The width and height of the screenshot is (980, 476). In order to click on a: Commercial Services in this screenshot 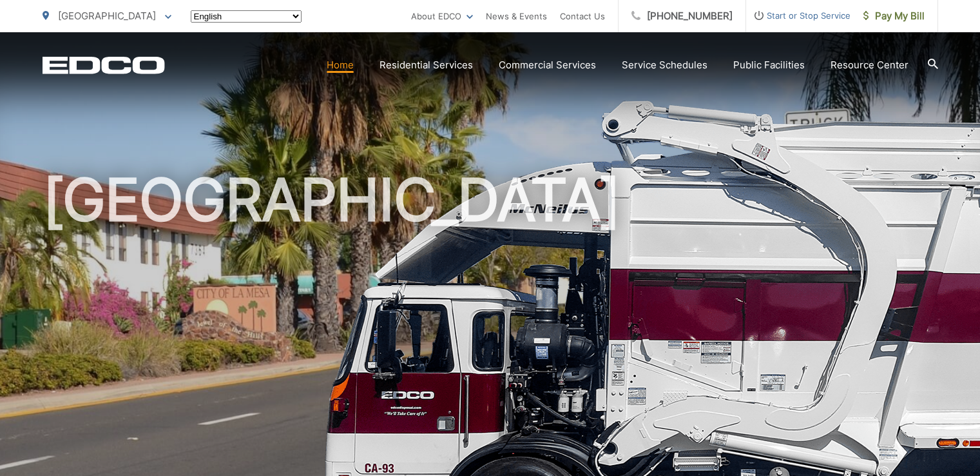, I will do `click(547, 65)`.